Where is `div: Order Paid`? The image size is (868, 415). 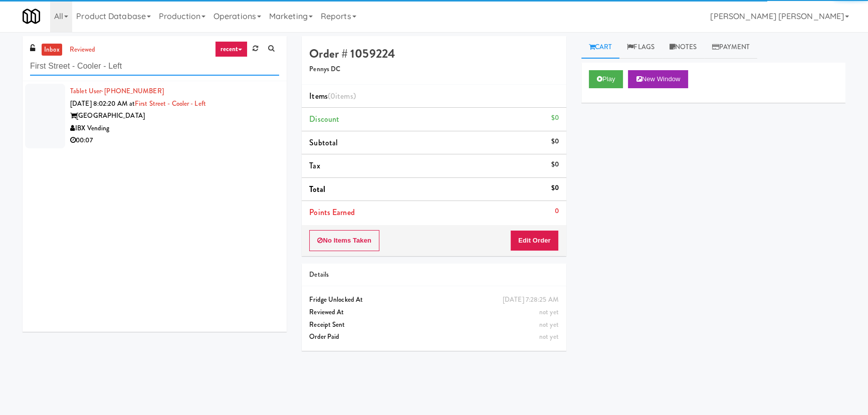
div: Order Paid is located at coordinates (434, 337).